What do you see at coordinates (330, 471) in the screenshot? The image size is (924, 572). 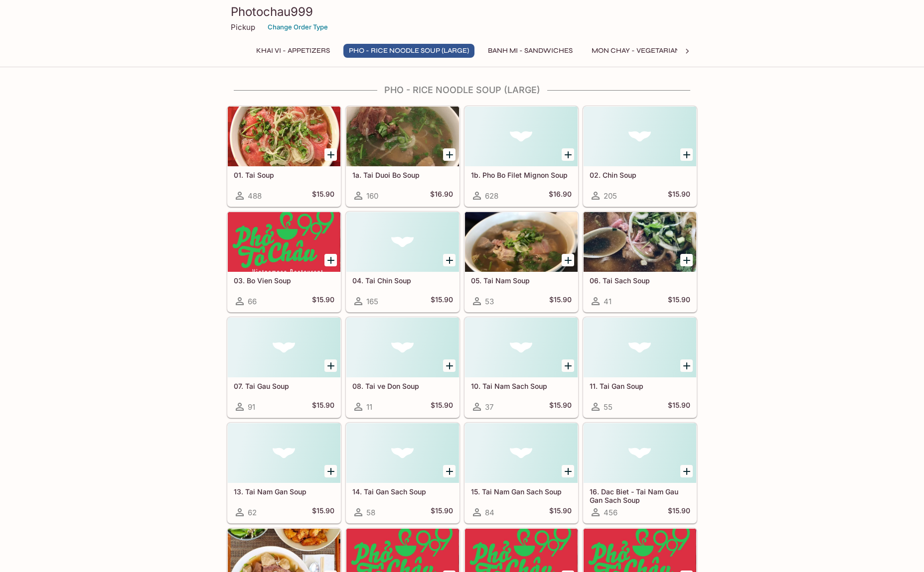 I see `button: Add 13. Tai Nam Gan Soup` at bounding box center [330, 471].